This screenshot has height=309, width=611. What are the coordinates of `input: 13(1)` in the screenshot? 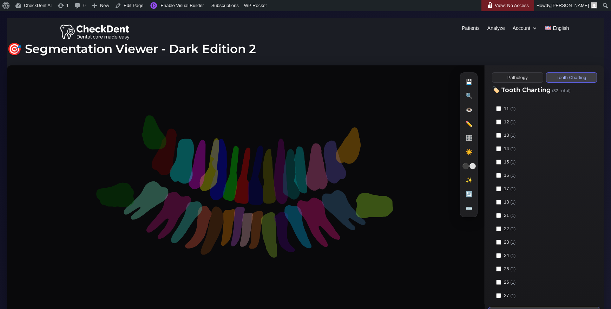 It's located at (499, 135).